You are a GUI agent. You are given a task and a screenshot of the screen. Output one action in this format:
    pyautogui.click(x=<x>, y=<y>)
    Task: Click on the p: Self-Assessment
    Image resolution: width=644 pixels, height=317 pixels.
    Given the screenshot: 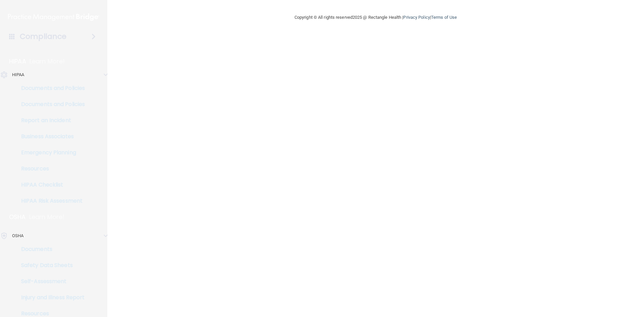 What is the action you would take?
    pyautogui.click(x=50, y=281)
    